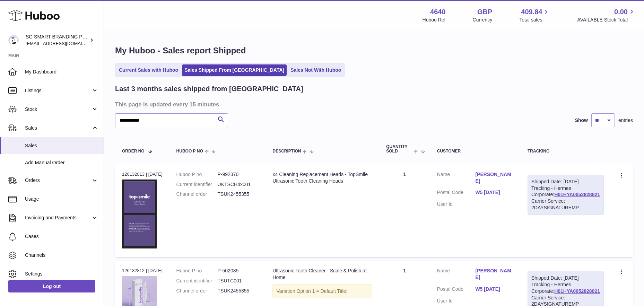 The width and height of the screenshot is (644, 306). I want to click on td: 1, so click(404, 211).